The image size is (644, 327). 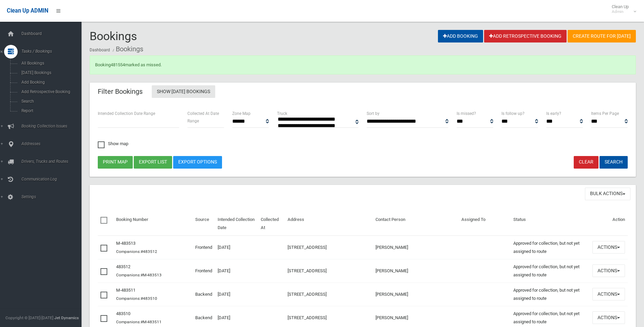 What do you see at coordinates (50, 101) in the screenshot?
I see `span: Search` at bounding box center [50, 101].